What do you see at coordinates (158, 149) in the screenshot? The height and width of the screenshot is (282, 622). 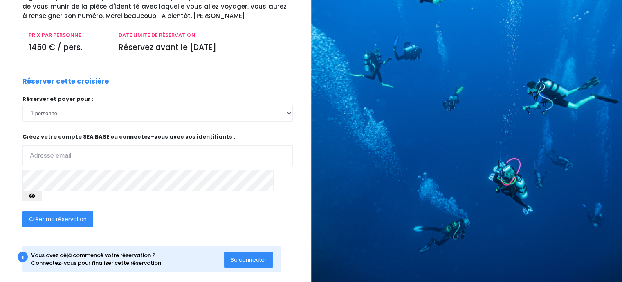 I see `p: Créez votre compte SEA BASE ou connectez-vous avec vos identifiants :` at bounding box center [158, 149].